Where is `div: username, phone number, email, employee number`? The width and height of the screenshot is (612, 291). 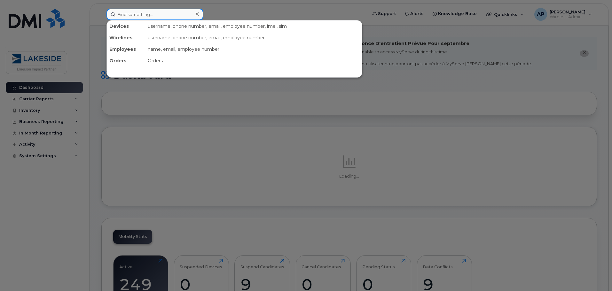 div: username, phone number, email, employee number is located at coordinates (253, 38).